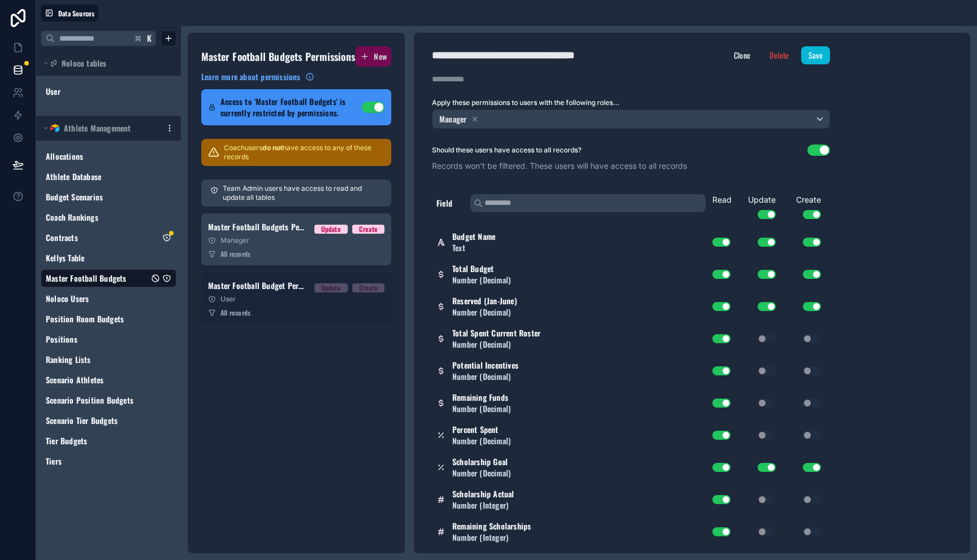  Describe the element at coordinates (97, 421) in the screenshot. I see `a: Scenario Tier Budgets` at that location.